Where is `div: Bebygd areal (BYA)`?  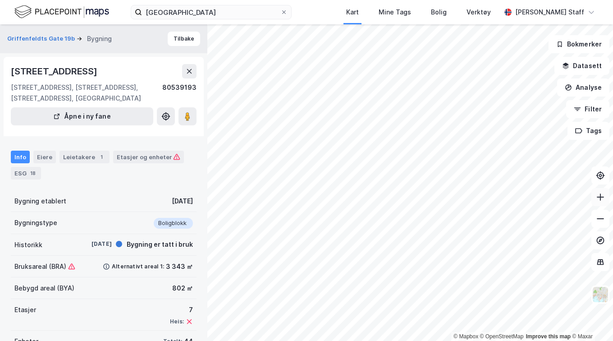
div: Bebygd areal (BYA) is located at coordinates (44, 288).